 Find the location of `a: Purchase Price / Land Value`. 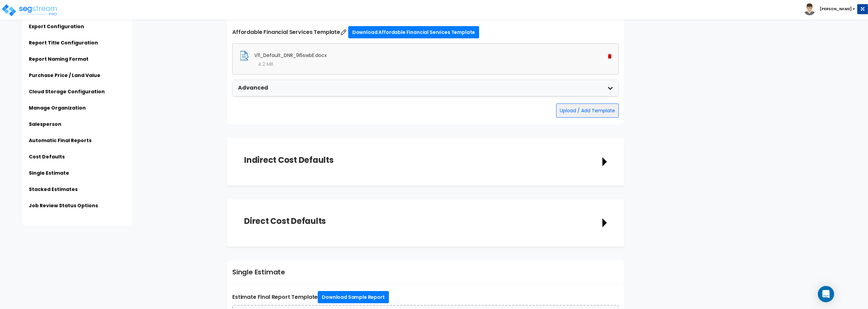

a: Purchase Price / Land Value is located at coordinates (64, 75).